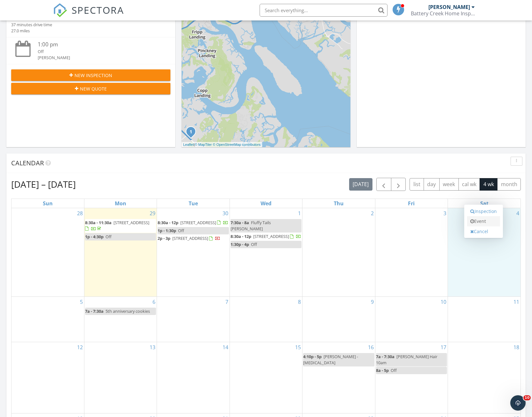 The height and width of the screenshot is (417, 532). What do you see at coordinates (28, 163) in the screenshot?
I see `span: Calendar` at bounding box center [28, 163].